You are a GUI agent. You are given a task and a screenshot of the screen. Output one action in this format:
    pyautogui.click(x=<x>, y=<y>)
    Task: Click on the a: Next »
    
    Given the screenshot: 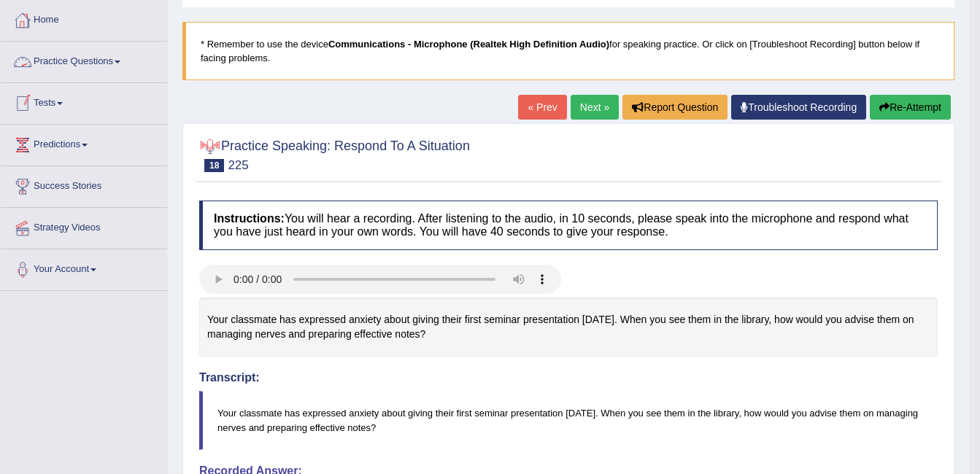 What is the action you would take?
    pyautogui.click(x=595, y=107)
    